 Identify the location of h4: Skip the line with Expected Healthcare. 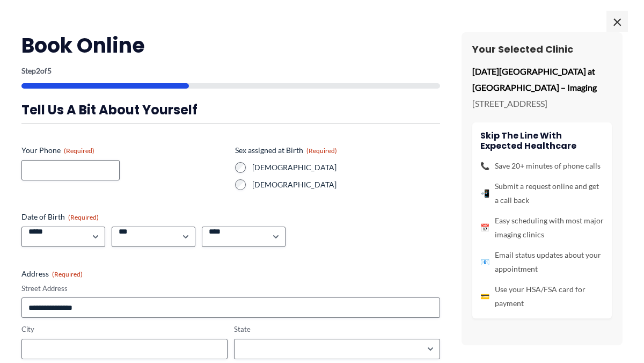
(542, 140).